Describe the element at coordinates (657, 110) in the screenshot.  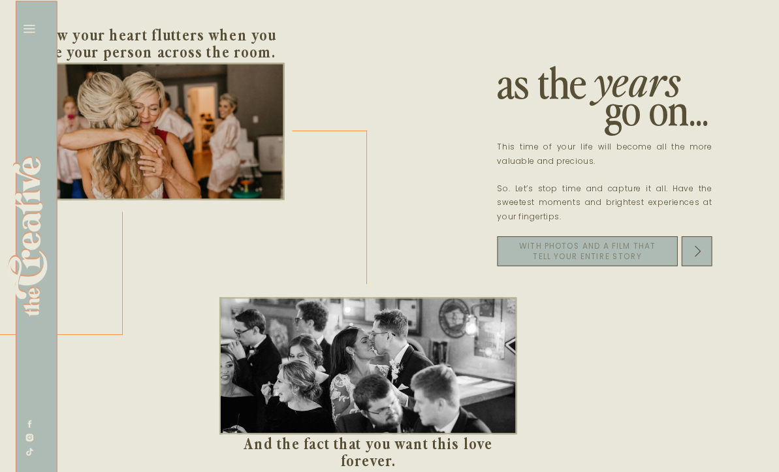
I see `h2: go on...` at that location.